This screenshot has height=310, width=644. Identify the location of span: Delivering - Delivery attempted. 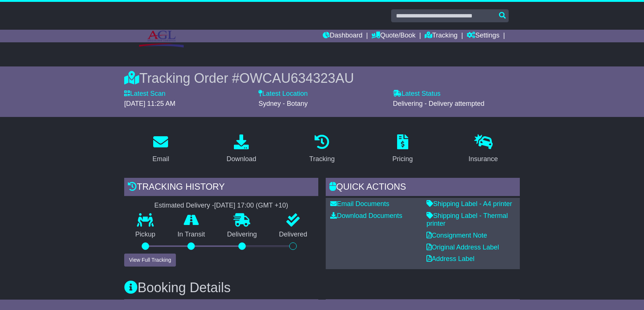
(438, 104).